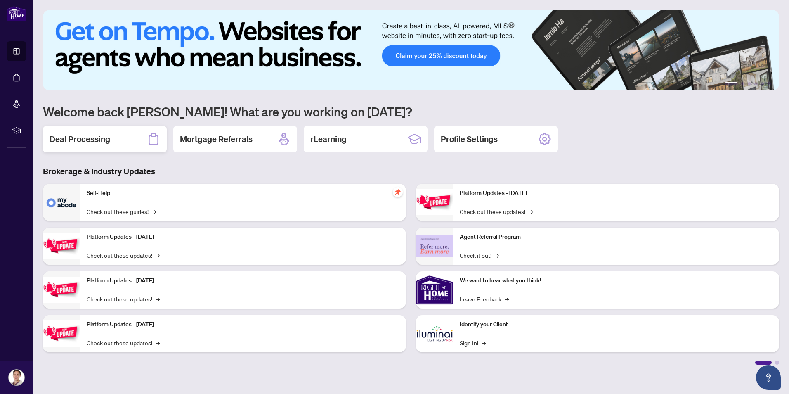 This screenshot has height=394, width=789. I want to click on h2: Mortgage Referrals, so click(216, 139).